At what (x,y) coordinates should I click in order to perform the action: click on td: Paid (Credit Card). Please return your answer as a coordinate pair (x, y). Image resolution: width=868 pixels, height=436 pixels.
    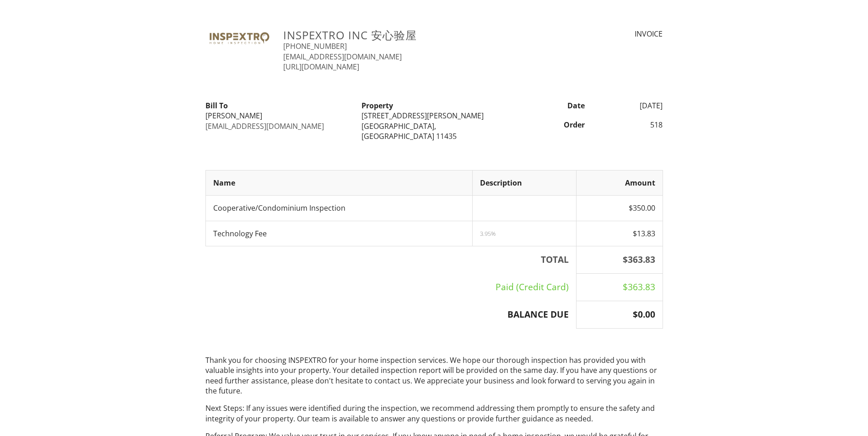
    Looking at the image, I should click on (391, 287).